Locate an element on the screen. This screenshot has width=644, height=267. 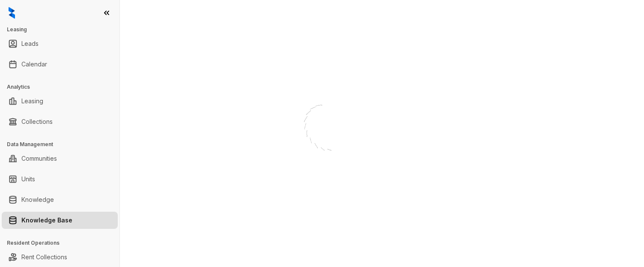
a: Calendar is located at coordinates (34, 65).